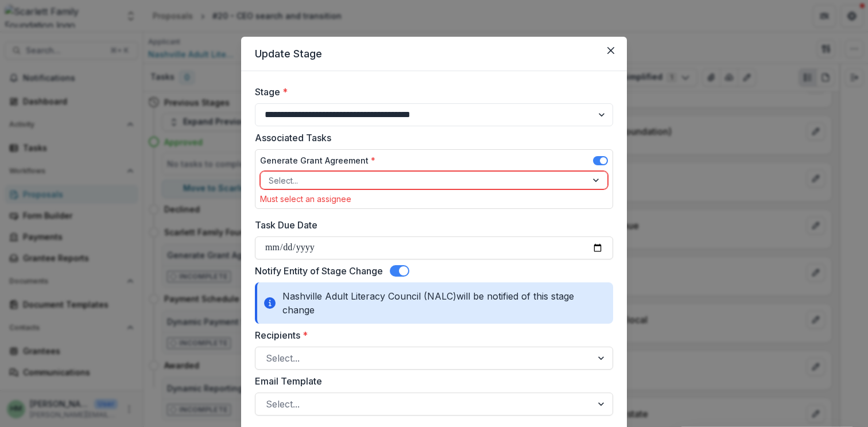 This screenshot has height=427, width=868. What do you see at coordinates (430, 138) in the screenshot?
I see `label: Associated Tasks` at bounding box center [430, 138].